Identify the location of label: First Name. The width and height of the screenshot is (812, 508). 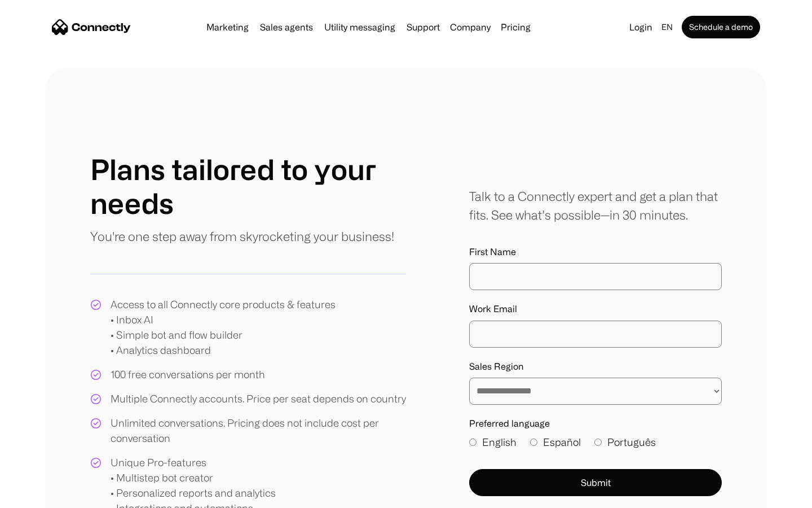
(595, 251).